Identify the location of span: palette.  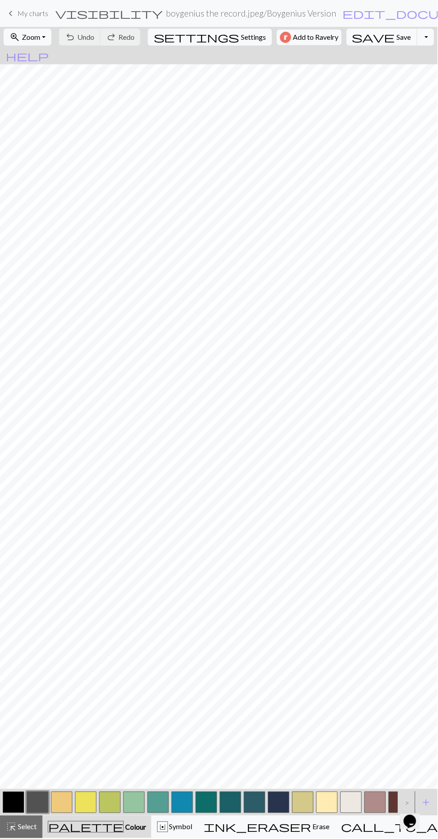
(86, 828).